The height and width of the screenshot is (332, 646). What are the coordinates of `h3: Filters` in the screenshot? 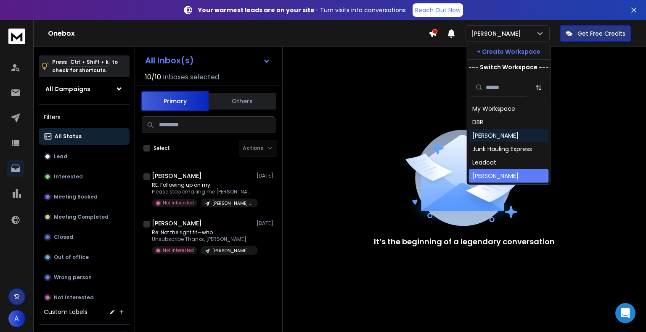 It's located at (84, 117).